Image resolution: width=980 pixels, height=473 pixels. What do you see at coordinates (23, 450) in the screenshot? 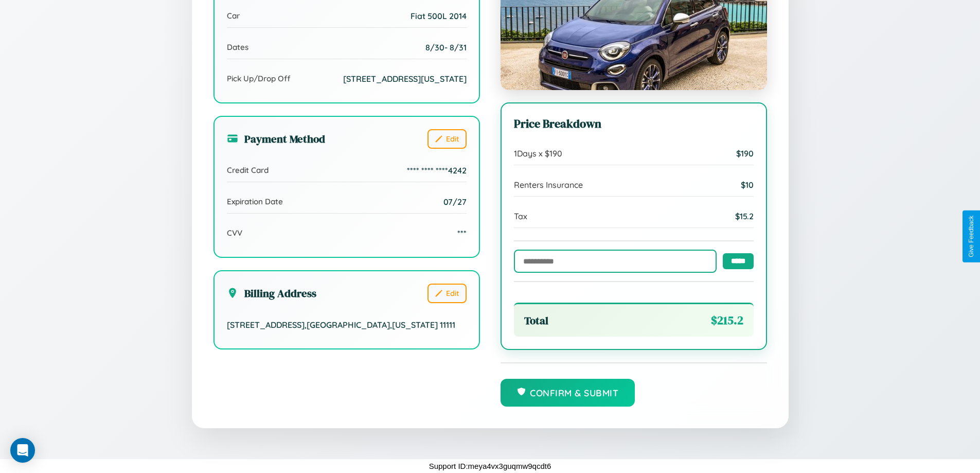
I see `div: Open Intercom Messenger` at bounding box center [23, 450].